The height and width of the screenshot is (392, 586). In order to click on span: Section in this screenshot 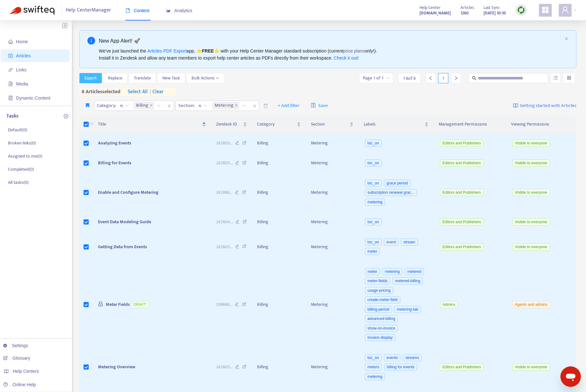, I will do `click(330, 124)`.